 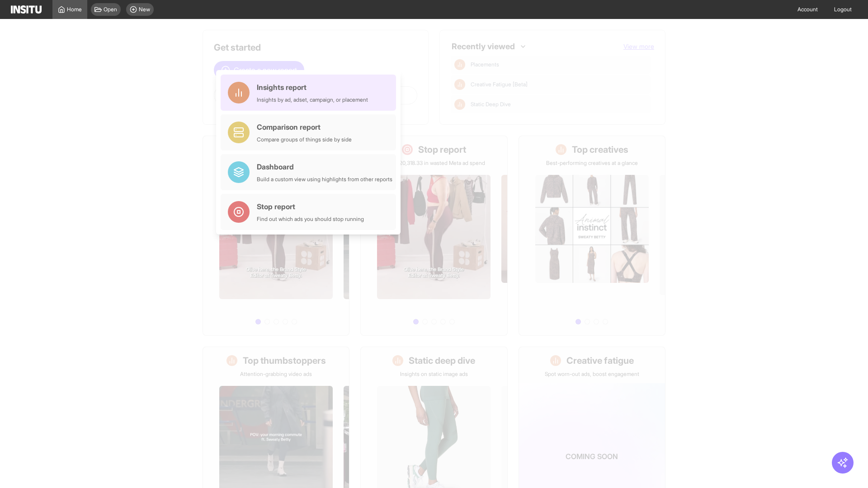 I want to click on div: Stop report, so click(x=310, y=206).